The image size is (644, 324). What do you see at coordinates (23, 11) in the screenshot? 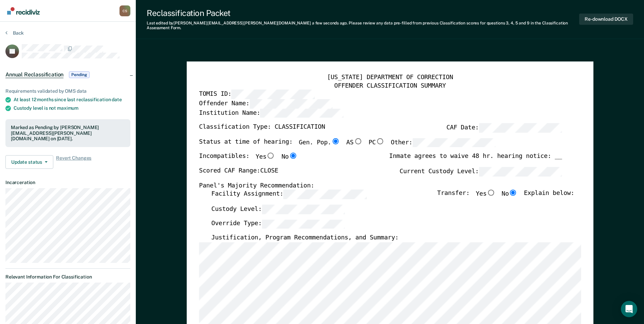
I see `img: Recidiviz` at bounding box center [23, 11].